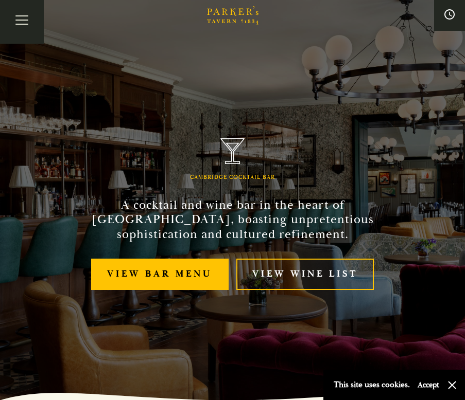  Describe the element at coordinates (372, 385) in the screenshot. I see `p: This site uses cookies.` at that location.